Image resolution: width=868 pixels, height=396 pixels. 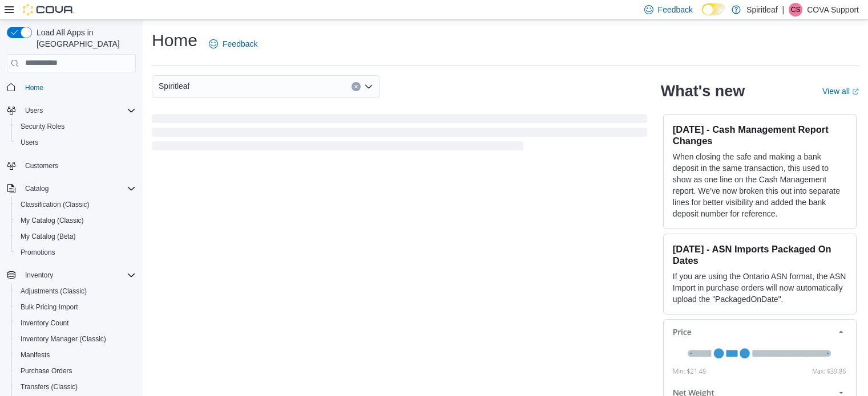 What do you see at coordinates (399, 135) in the screenshot?
I see `span: Loading` at bounding box center [399, 135].